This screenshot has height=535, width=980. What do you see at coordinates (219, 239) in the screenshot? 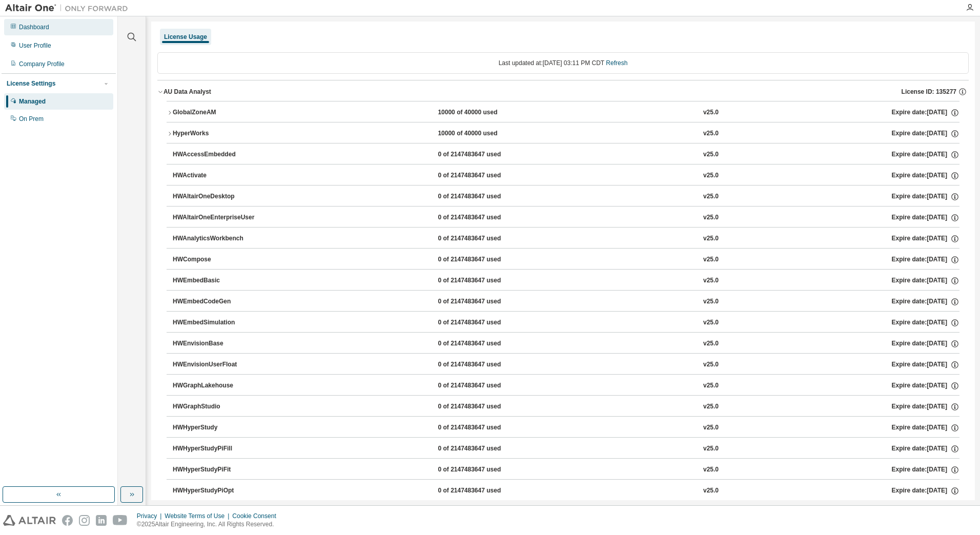
I see `div: HWAnalyticsWorkbench` at bounding box center [219, 239].